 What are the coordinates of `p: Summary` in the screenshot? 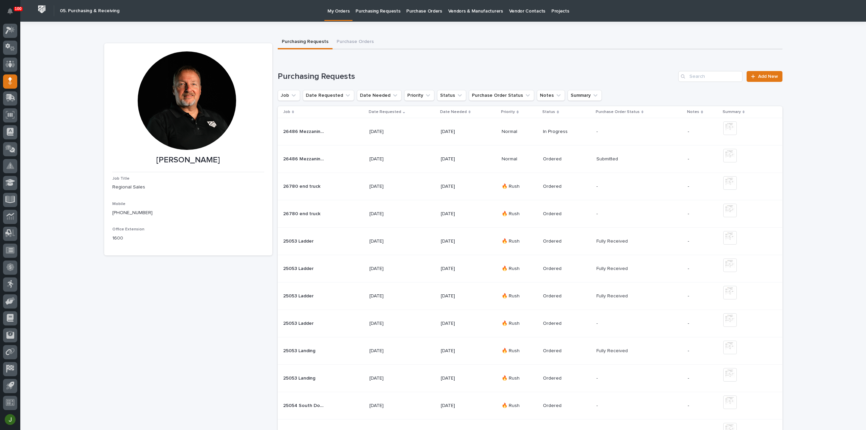 It's located at (732, 112).